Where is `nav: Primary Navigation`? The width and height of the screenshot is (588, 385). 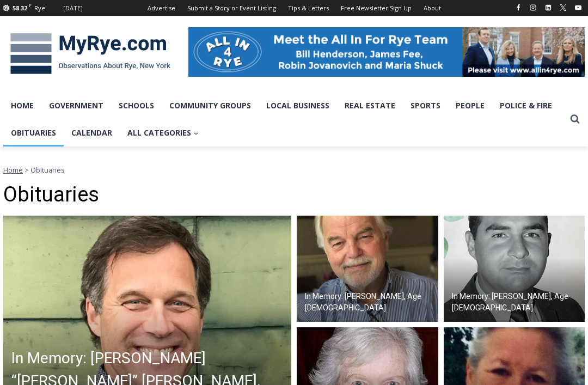 nav: Primary Navigation is located at coordinates (284, 119).